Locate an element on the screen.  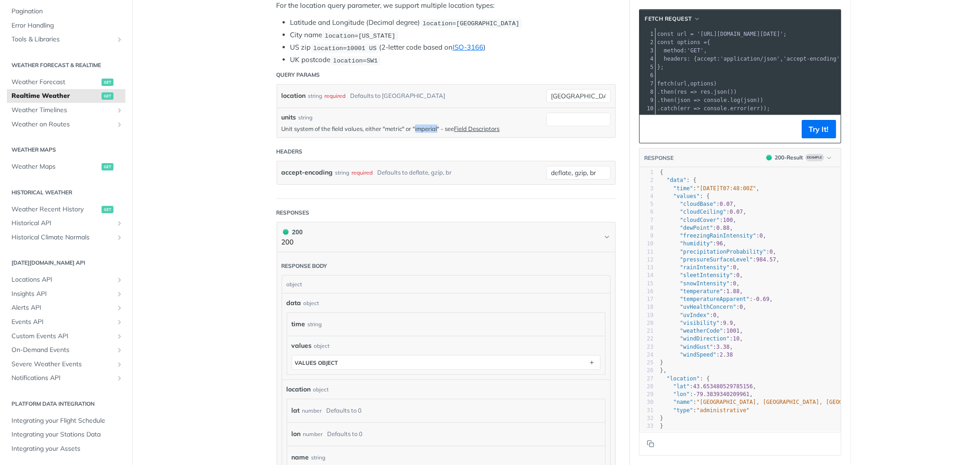
span: Notifications API is located at coordinates (62, 378).